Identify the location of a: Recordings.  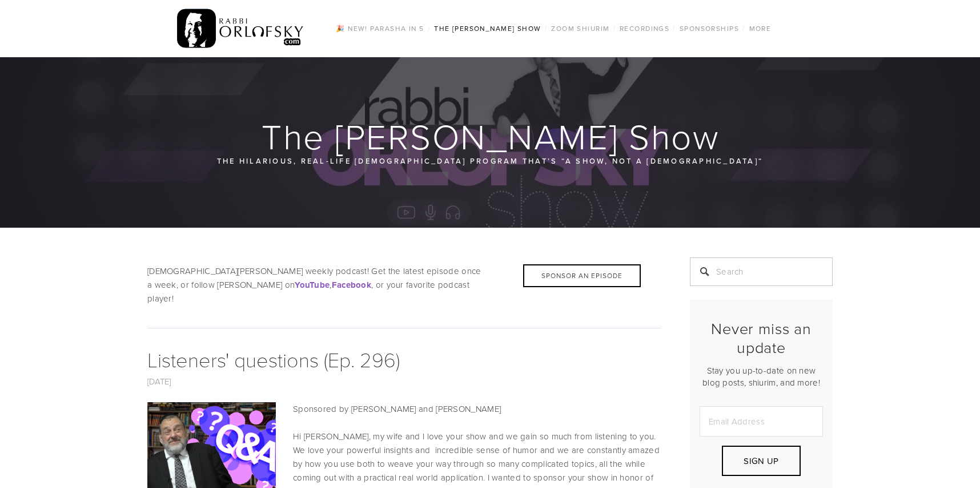
(644, 29).